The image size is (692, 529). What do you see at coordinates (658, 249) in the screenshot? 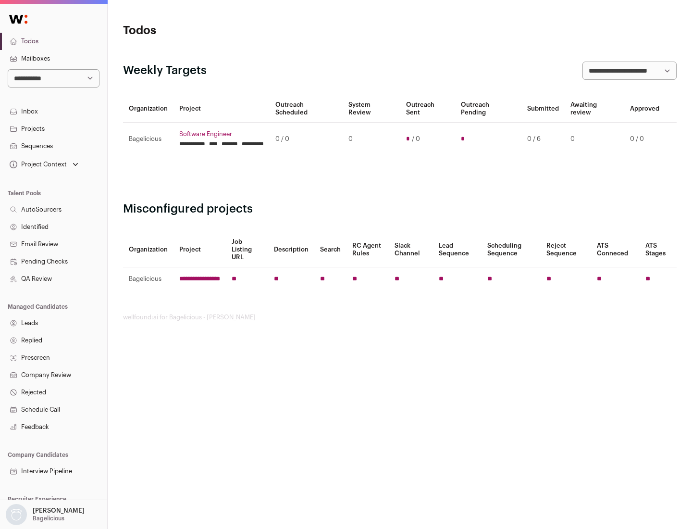
I see `th: ATS Stages` at bounding box center [658, 249].